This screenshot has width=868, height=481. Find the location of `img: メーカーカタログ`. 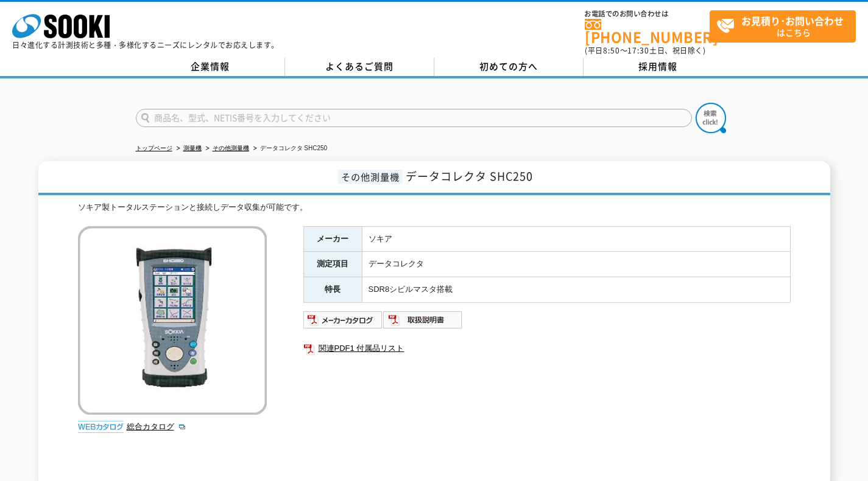

img: メーカーカタログ is located at coordinates (343, 320).